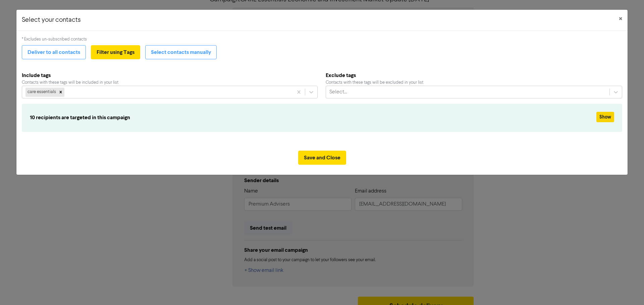 This screenshot has width=644, height=305. I want to click on b: Exclude tags, so click(474, 75).